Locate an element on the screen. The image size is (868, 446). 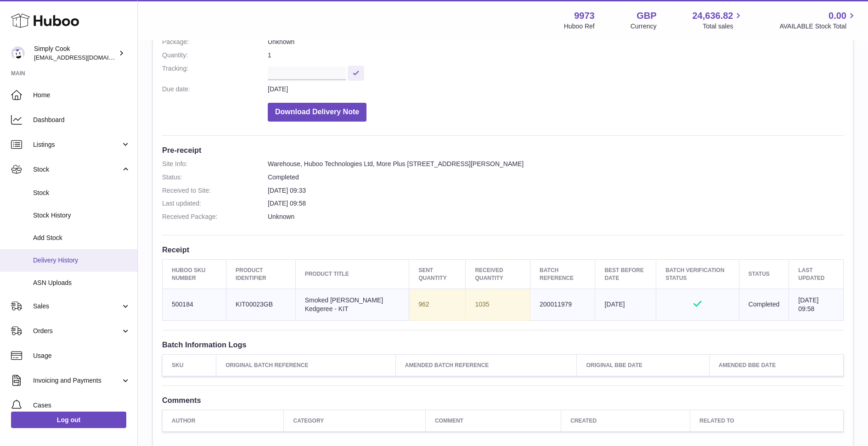
span: Home is located at coordinates (82, 95).